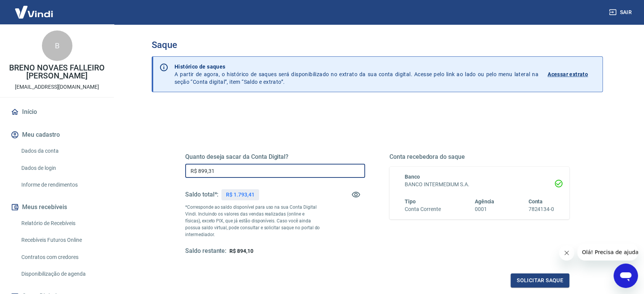 The width and height of the screenshot is (644, 294). I want to click on span: R$ 894,10, so click(241, 251).